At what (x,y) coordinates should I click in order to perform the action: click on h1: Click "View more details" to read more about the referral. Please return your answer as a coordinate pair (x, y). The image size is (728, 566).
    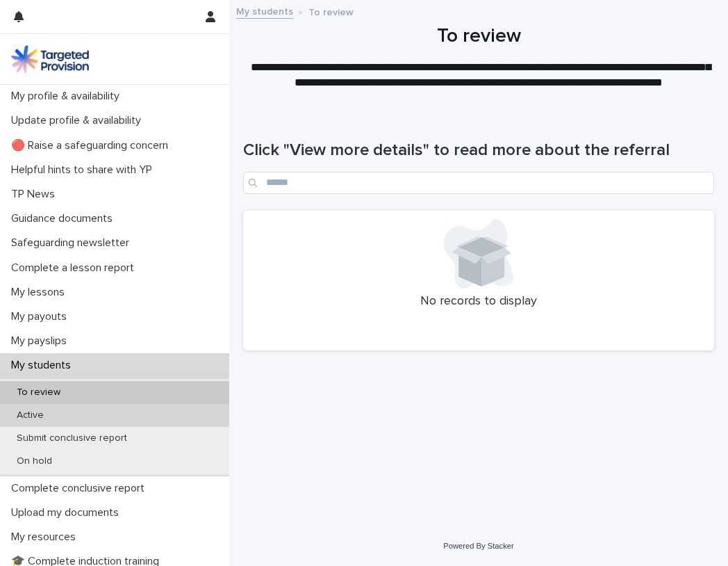
    Looking at the image, I should click on (479, 150).